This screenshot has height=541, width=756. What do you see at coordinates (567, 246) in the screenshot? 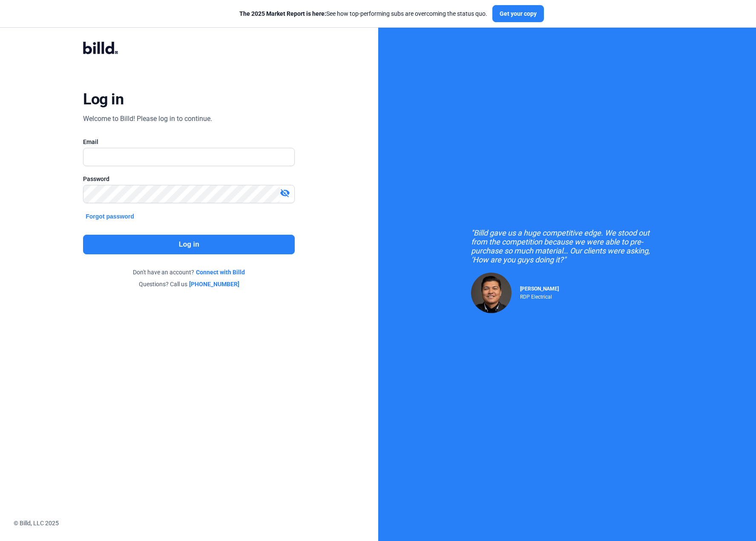
I see `div: "Billd gave us a huge competitive edge. We stood out from the competition because we were able to...` at bounding box center [567, 246].